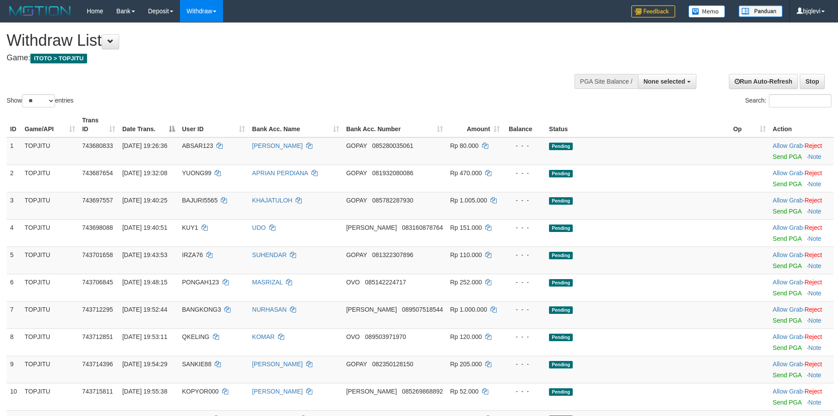 This screenshot has width=838, height=416. I want to click on span: Rp 151.000, so click(466, 228).